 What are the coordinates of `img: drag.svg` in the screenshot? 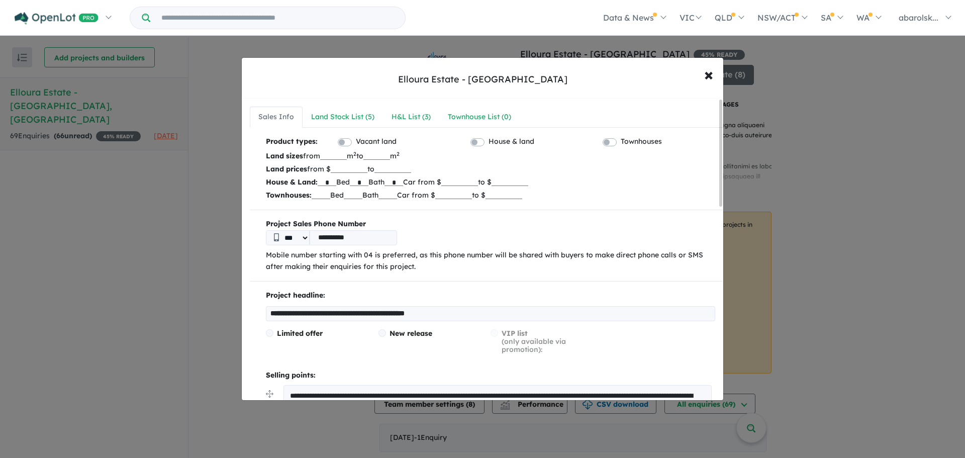 It's located at (269, 393).